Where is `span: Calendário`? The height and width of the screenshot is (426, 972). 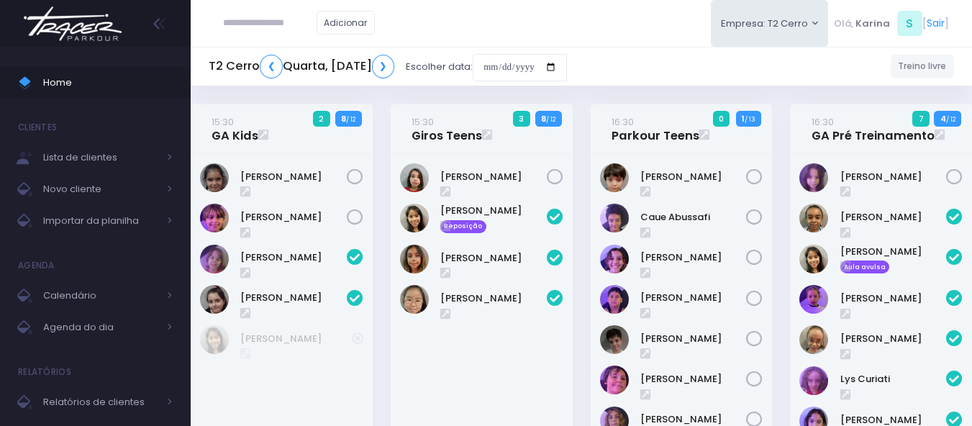 span: Calendário is located at coordinates (101, 296).